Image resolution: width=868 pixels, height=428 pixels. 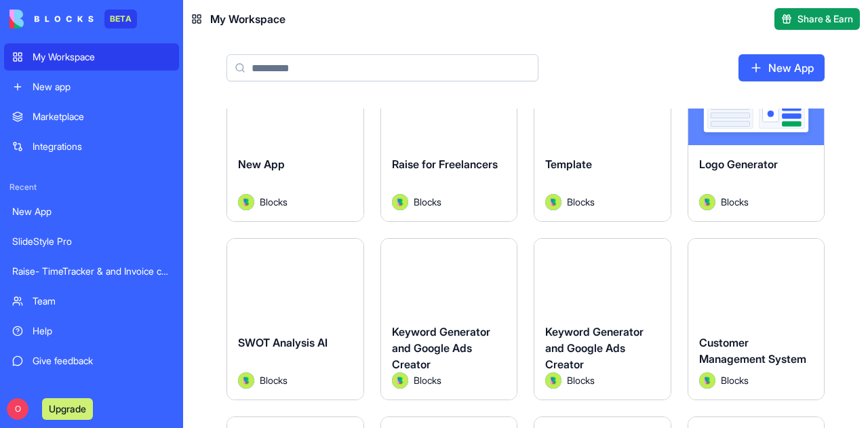 I want to click on a: Get Started, so click(x=91, y=391).